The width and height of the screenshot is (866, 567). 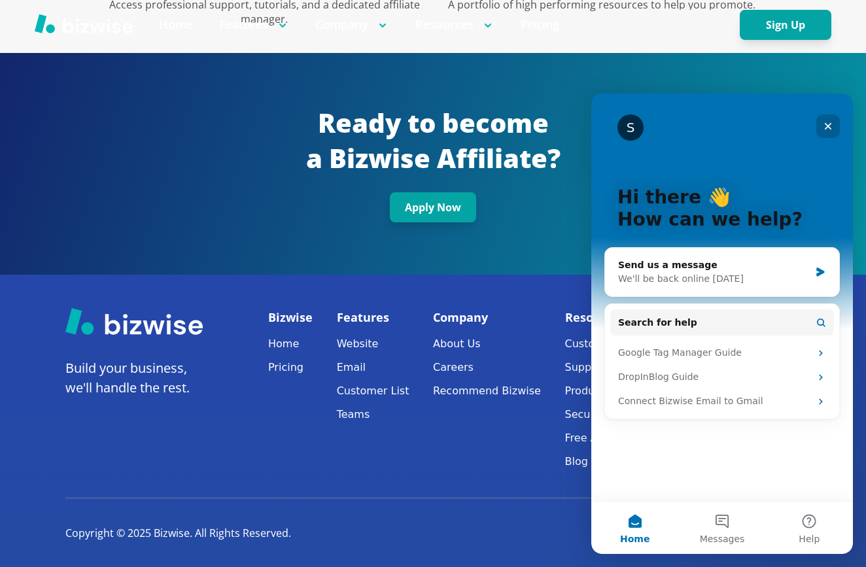 What do you see at coordinates (290, 317) in the screenshot?
I see `p: Bizwise` at bounding box center [290, 317].